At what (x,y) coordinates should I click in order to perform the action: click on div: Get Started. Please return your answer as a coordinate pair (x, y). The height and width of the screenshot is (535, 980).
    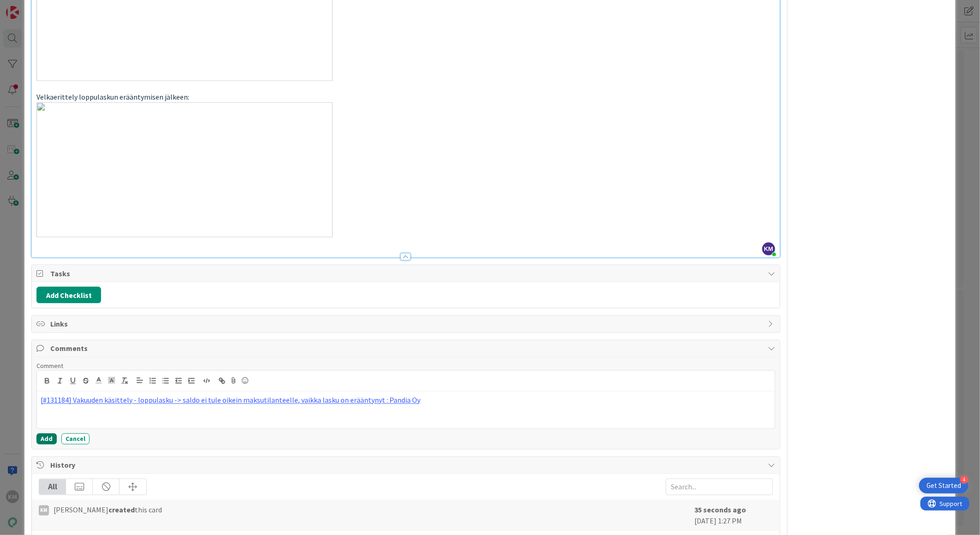
    Looking at the image, I should click on (944, 486).